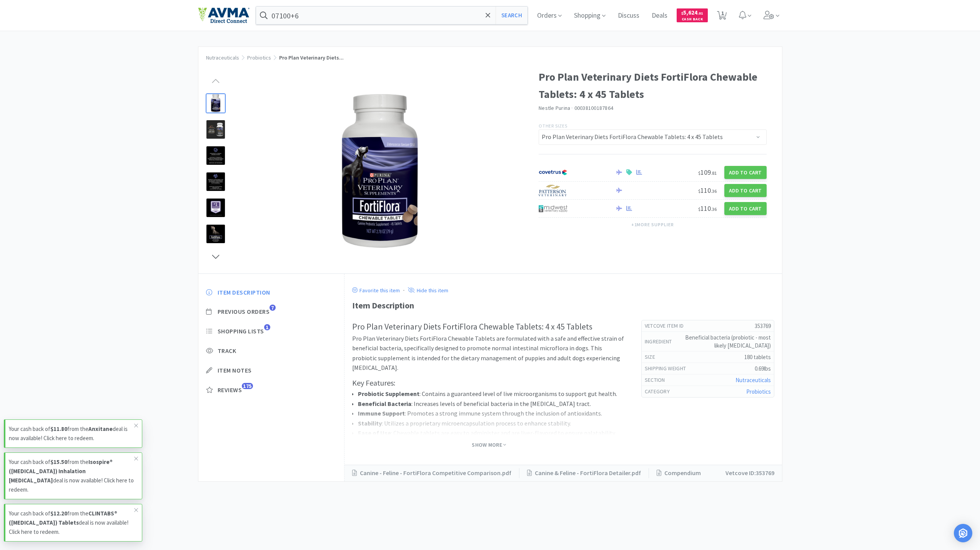  Describe the element at coordinates (652, 225) in the screenshot. I see `button: +1more supplier` at that location.